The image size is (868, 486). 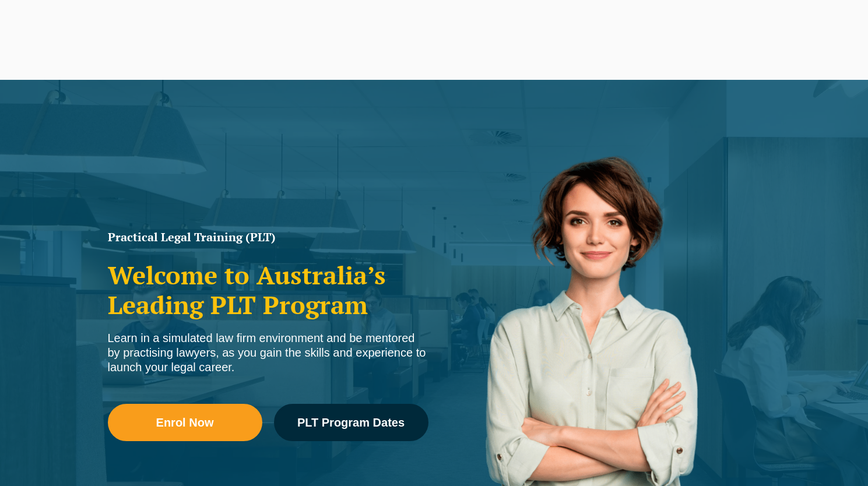 I want to click on span: Enrol Now, so click(x=185, y=423).